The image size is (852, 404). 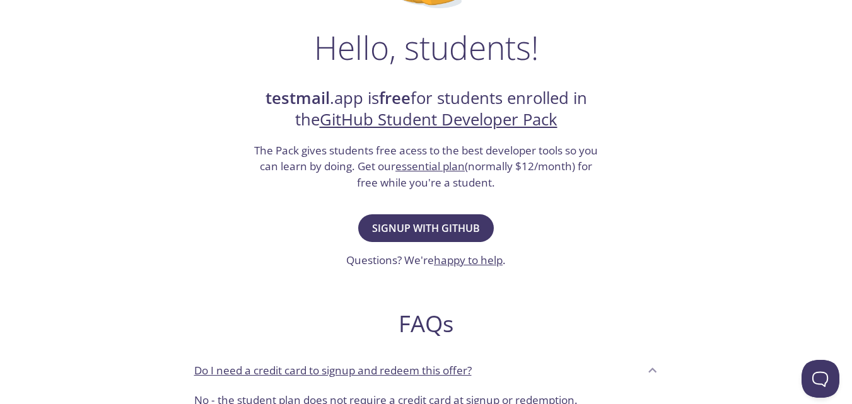 What do you see at coordinates (395, 98) in the screenshot?
I see `strong: free` at bounding box center [395, 98].